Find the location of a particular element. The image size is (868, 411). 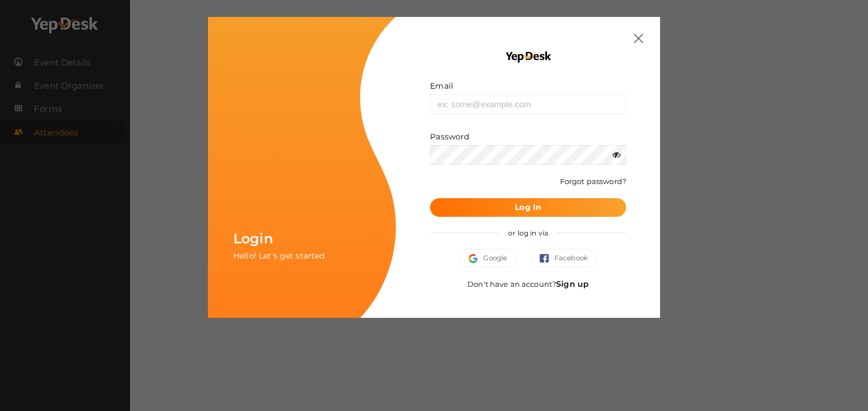

span: Don't have an account? is located at coordinates (528, 284).